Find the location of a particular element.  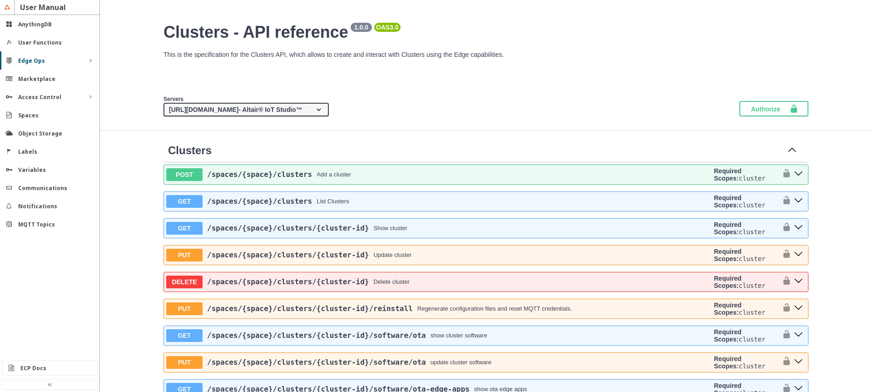

span: Servers is located at coordinates (174, 99).